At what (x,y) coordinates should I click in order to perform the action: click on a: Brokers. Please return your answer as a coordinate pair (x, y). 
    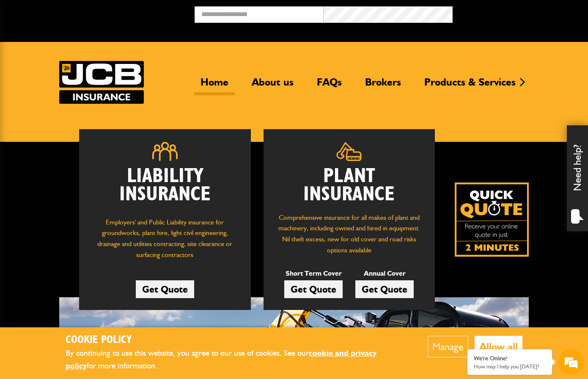
    Looking at the image, I should click on (383, 86).